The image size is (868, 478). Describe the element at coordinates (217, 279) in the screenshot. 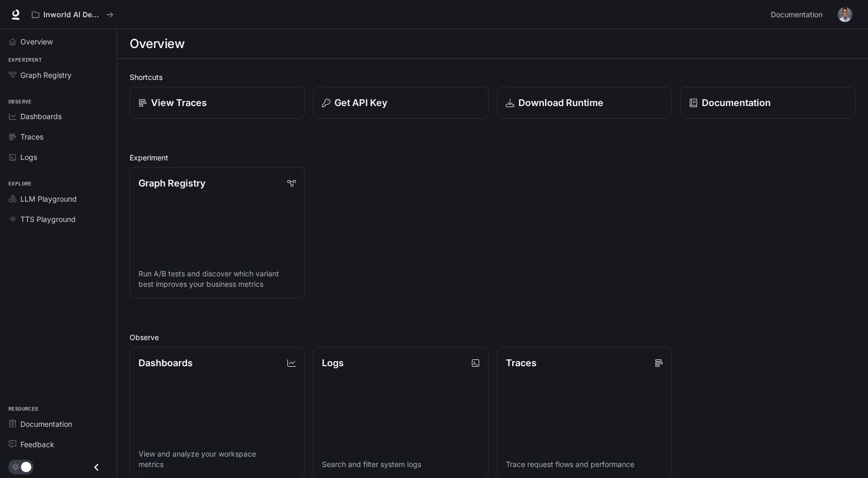

I see `p: Run A/B tests and discover which variant best improves your business metrics` at that location.